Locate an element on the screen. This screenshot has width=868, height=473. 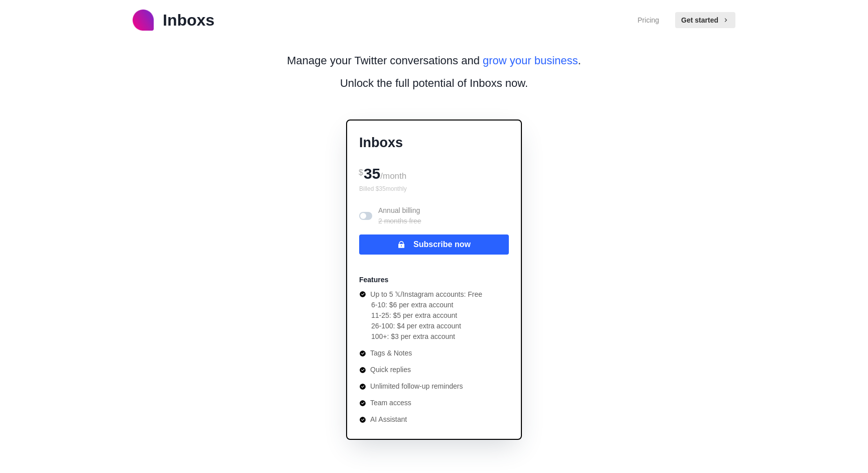
li: Unlimited follow-up reminders is located at coordinates (420, 386).